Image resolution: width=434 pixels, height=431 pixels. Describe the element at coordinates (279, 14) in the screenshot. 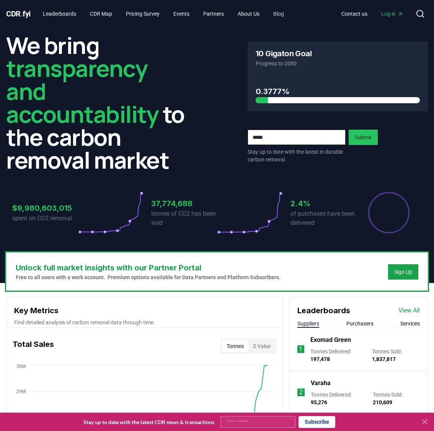

I see `a: Blog` at that location.